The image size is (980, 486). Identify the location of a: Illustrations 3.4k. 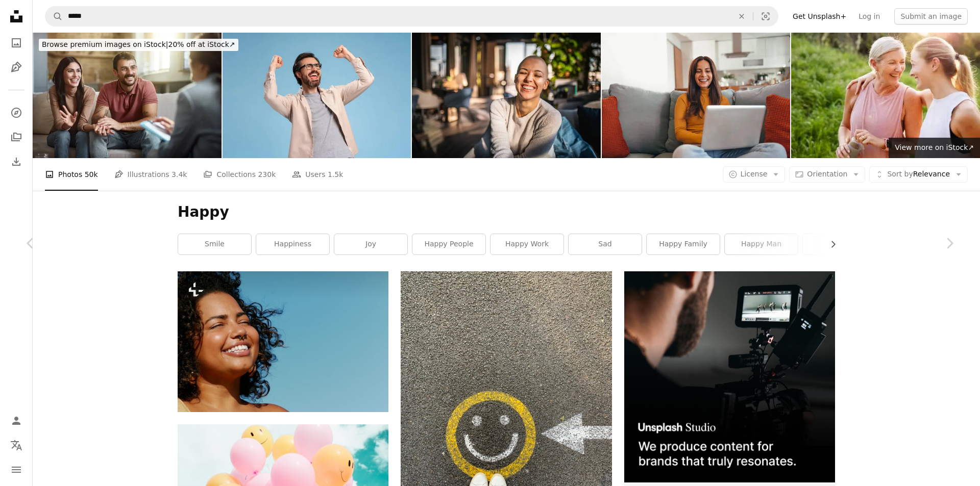
(151, 174).